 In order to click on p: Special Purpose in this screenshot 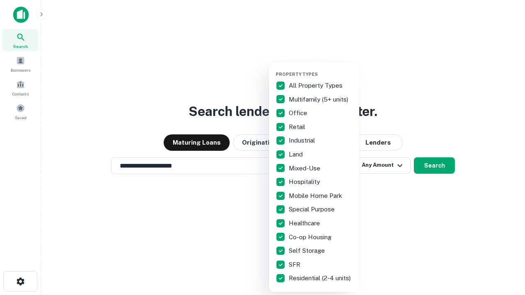, I will do `click(313, 210)`.